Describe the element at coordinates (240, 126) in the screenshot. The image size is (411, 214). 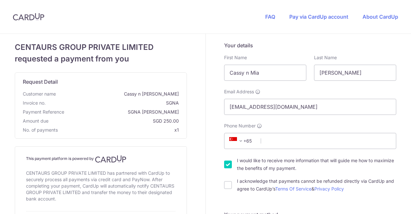
I see `span: Phone Number` at that location.